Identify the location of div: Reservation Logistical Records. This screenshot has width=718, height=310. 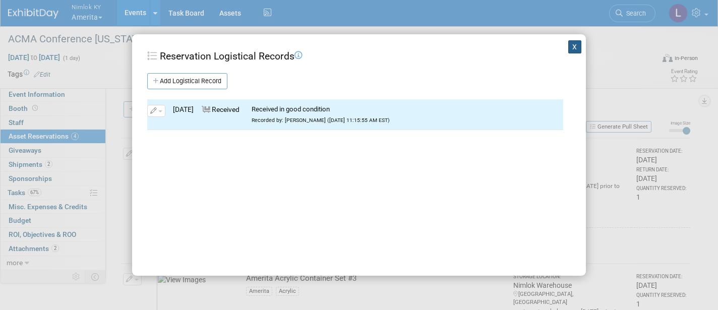
(355, 56).